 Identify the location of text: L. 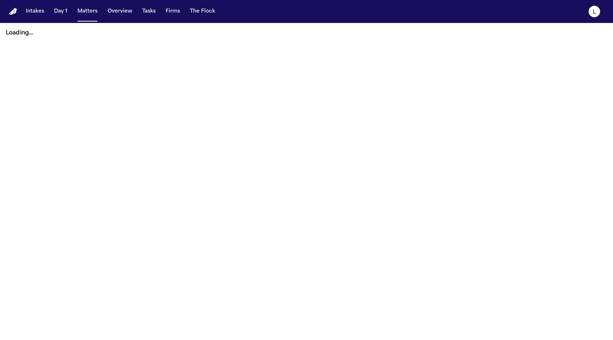
(595, 12).